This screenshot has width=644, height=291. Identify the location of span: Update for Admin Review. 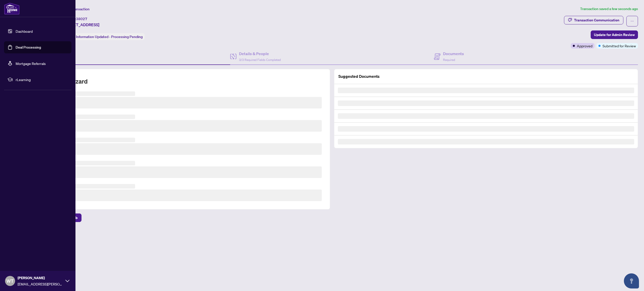
(614, 35).